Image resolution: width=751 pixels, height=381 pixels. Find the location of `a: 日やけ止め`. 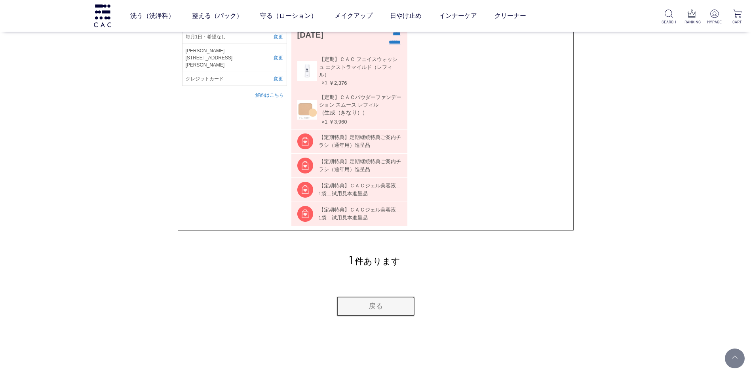

a: 日やけ止め is located at coordinates (406, 16).